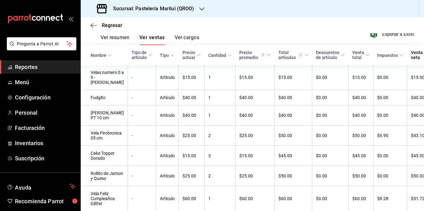 This screenshot has height=211, width=424. I want to click on a: Pregunta a Parrot AI, so click(40, 48).